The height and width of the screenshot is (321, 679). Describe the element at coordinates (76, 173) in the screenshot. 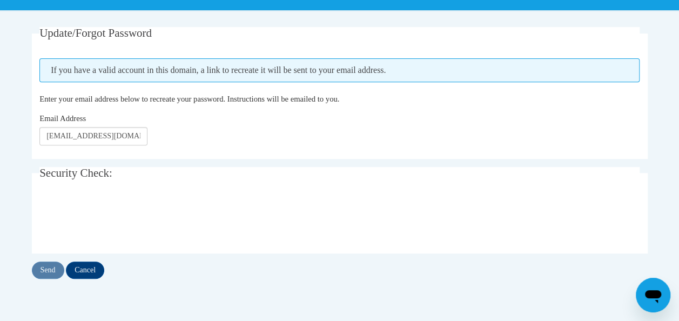

I see `span: Security Check:` at that location.